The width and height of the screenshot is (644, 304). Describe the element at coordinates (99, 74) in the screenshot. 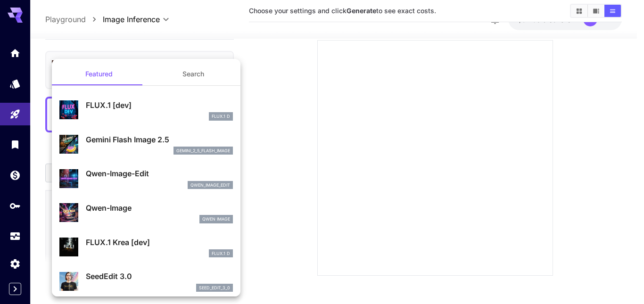

I see `button: Featured` at that location.